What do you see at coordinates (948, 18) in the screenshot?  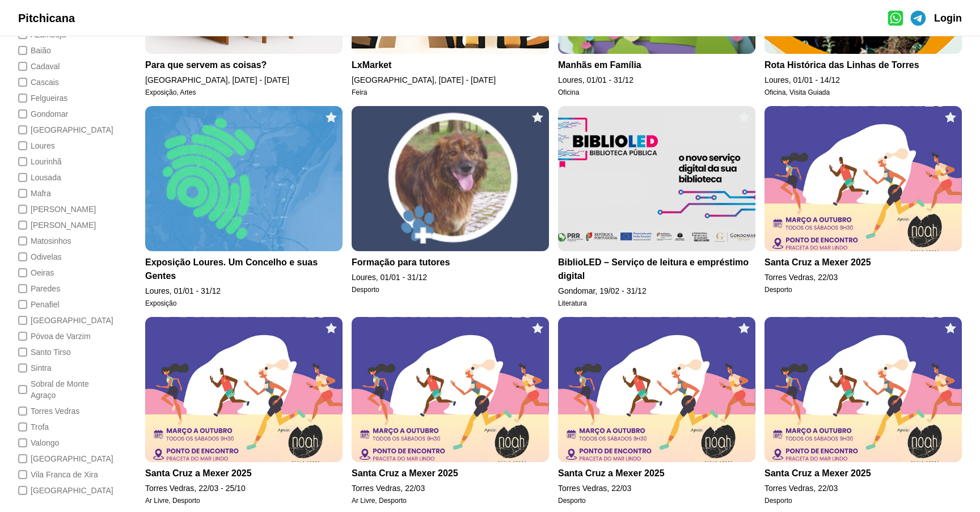 I see `a: Login` at bounding box center [948, 18].